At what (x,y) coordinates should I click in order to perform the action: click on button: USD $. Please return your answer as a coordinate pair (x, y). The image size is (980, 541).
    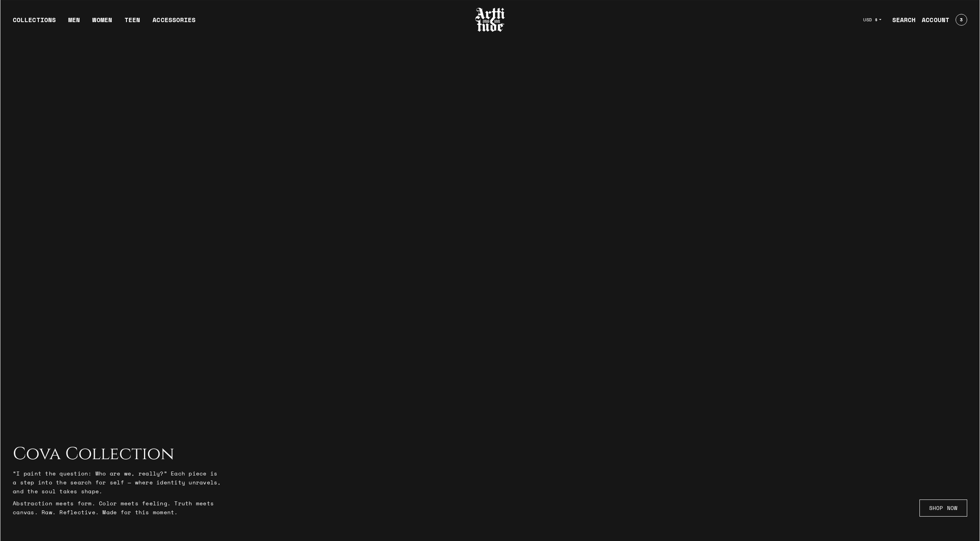
    Looking at the image, I should click on (872, 20).